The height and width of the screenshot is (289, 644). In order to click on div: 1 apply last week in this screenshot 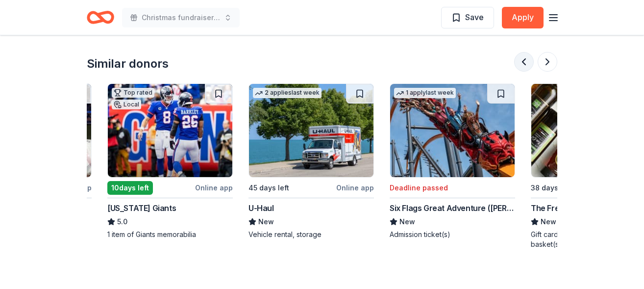, I will do `click(425, 93)`.